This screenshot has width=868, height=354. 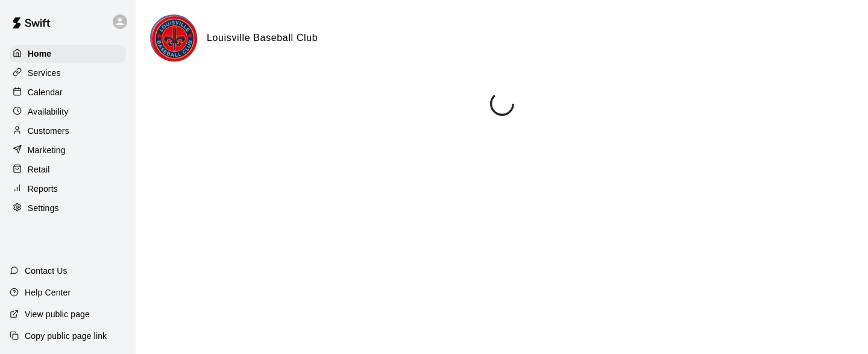 I want to click on div: Home, so click(x=68, y=53).